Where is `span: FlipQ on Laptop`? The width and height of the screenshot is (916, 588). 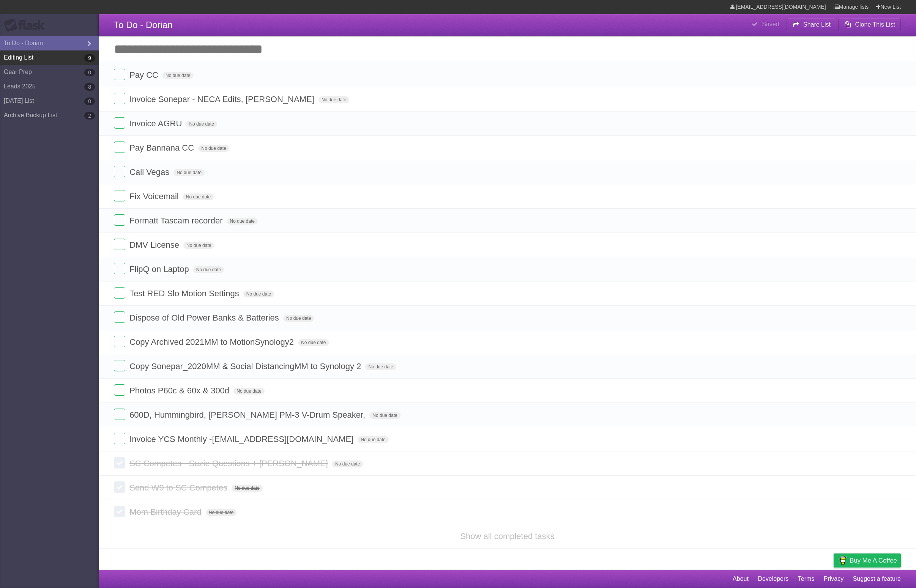
span: FlipQ on Laptop is located at coordinates (161, 269).